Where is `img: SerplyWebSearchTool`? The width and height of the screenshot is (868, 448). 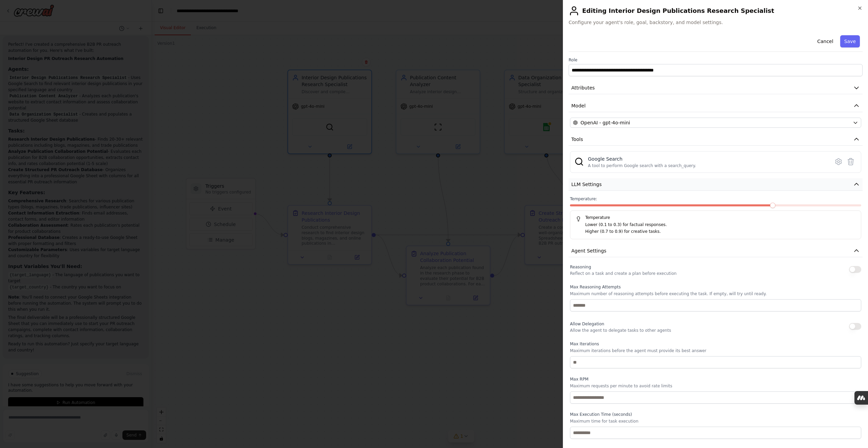
img: SerplyWebSearchTool is located at coordinates (579, 162).